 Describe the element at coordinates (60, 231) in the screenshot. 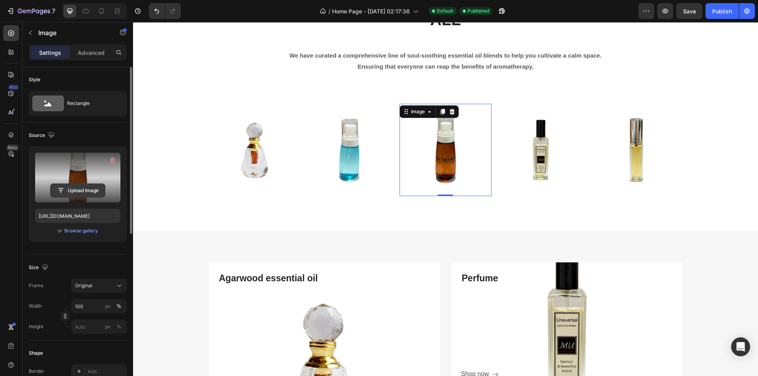

I see `span: or` at that location.